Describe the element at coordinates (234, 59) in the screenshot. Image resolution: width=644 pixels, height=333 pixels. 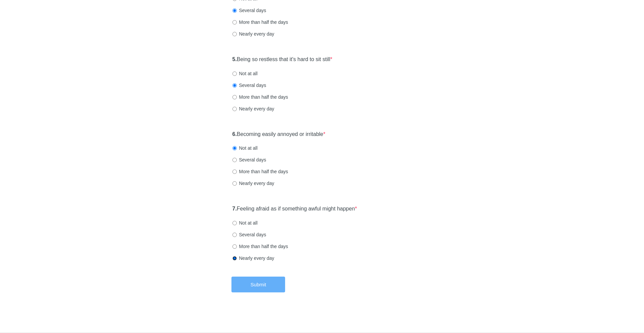
I see `strong: 5.` at that location.